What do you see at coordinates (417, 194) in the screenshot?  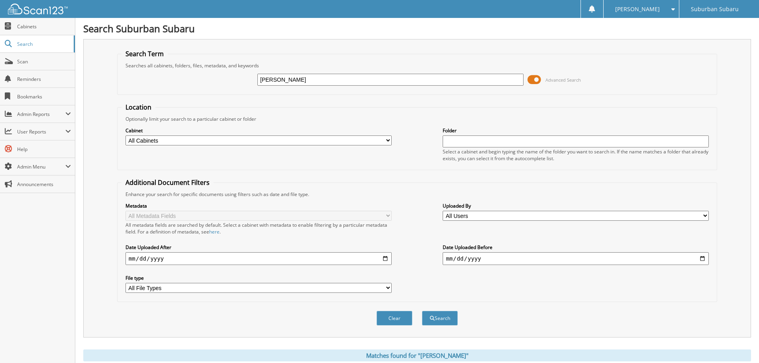 I see `div: Enhance your search for specific documents using filters such as date and file type.` at bounding box center [417, 194].